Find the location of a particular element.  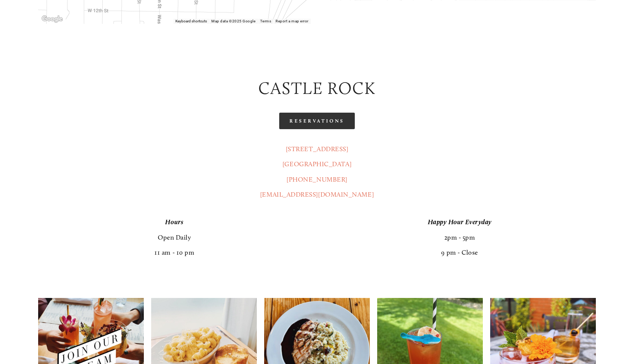

p: 2pm - 5pm 9 pm - Close is located at coordinates (459, 237).